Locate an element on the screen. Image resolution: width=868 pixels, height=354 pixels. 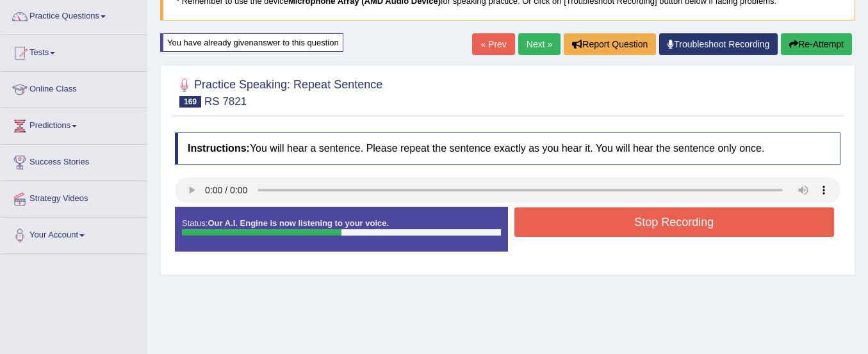
a: « Prev is located at coordinates (493, 44).